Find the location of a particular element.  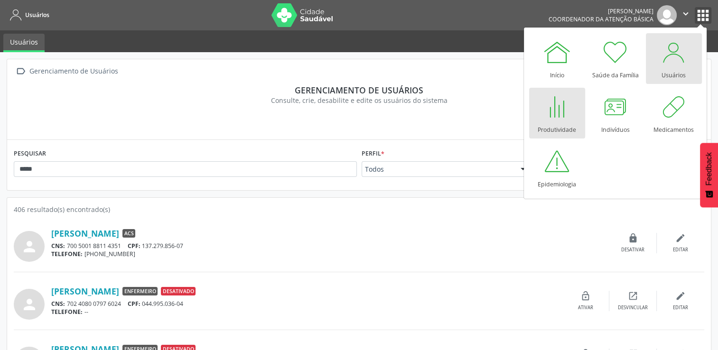

div: 702 4080 0797 6024 044.995.036-04 is located at coordinates (307, 304).